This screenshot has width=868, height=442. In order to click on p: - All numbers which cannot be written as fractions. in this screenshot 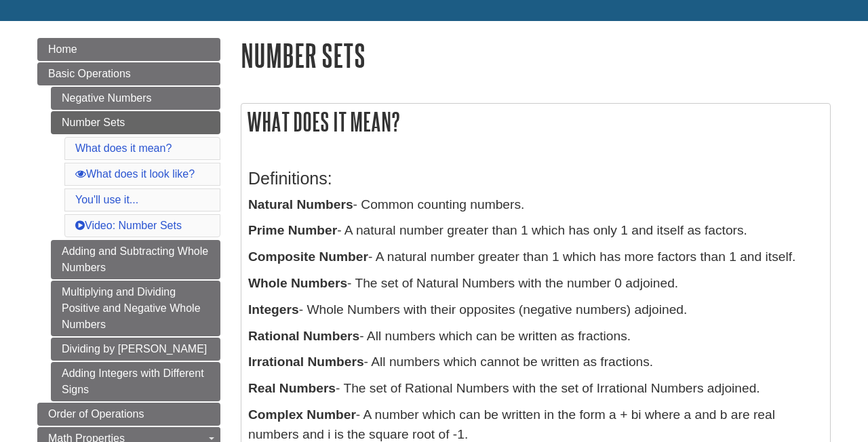, I will do `click(536, 362)`.